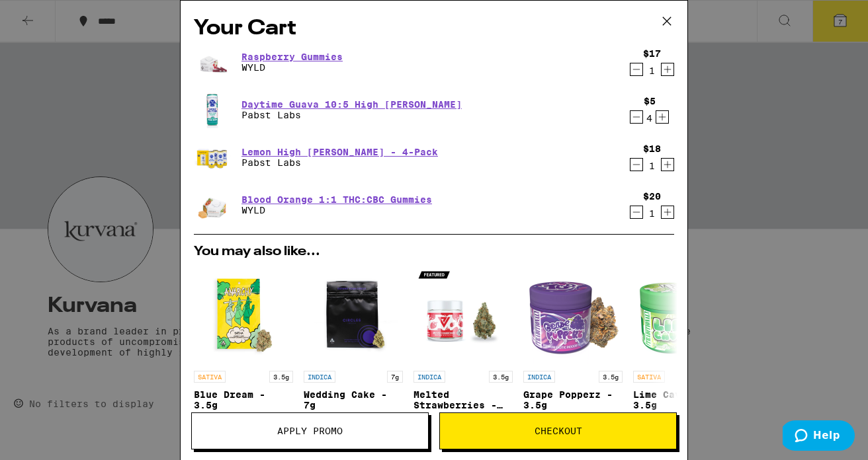 The height and width of the screenshot is (460, 868). I want to click on a: Open page for Lime Caviar - 3.5g from Traditional, so click(682, 352).